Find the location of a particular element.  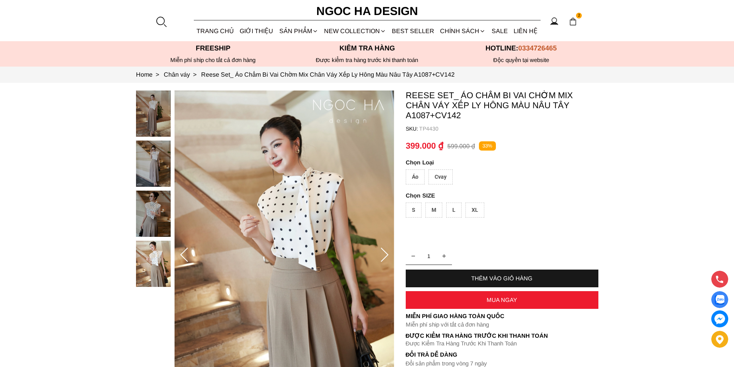

font: Kiểm tra hàng is located at coordinates (367, 48).